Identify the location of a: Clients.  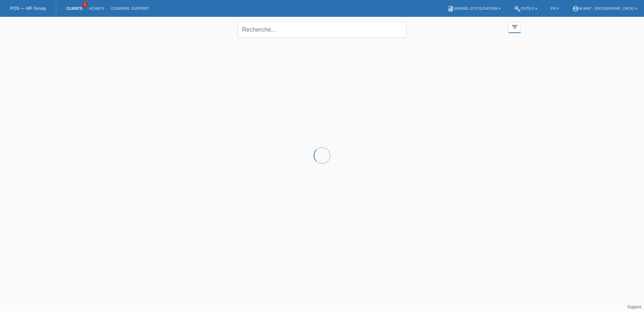
(74, 9).